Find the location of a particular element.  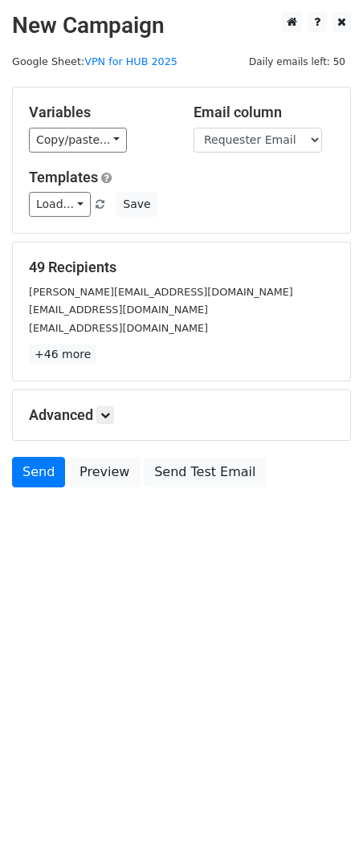

div: วิดเจ็ตการแชท is located at coordinates (323, 830).